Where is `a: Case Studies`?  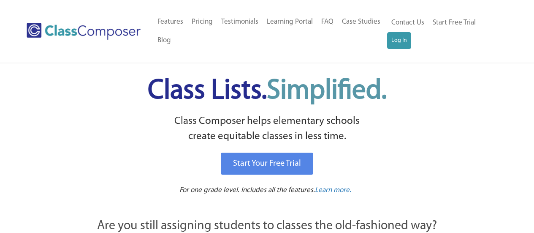 a: Case Studies is located at coordinates (361, 22).